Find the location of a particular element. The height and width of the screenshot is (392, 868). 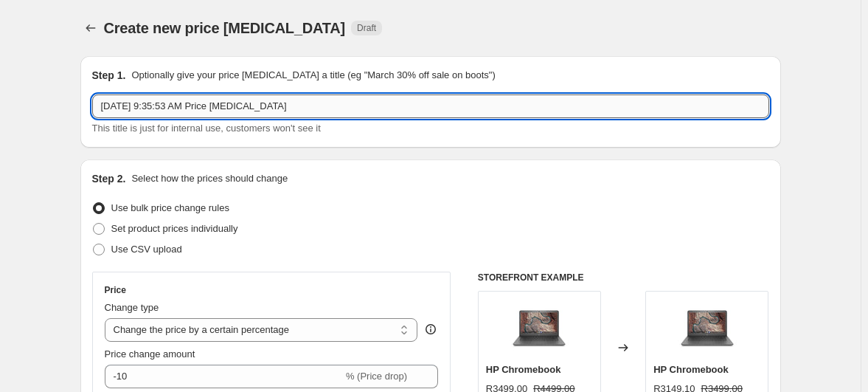

input: 30% off holiday sale is located at coordinates (430, 106).